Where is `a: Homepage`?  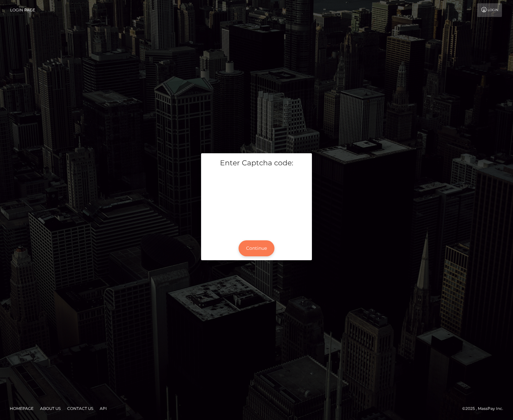
a: Homepage is located at coordinates (22, 408).